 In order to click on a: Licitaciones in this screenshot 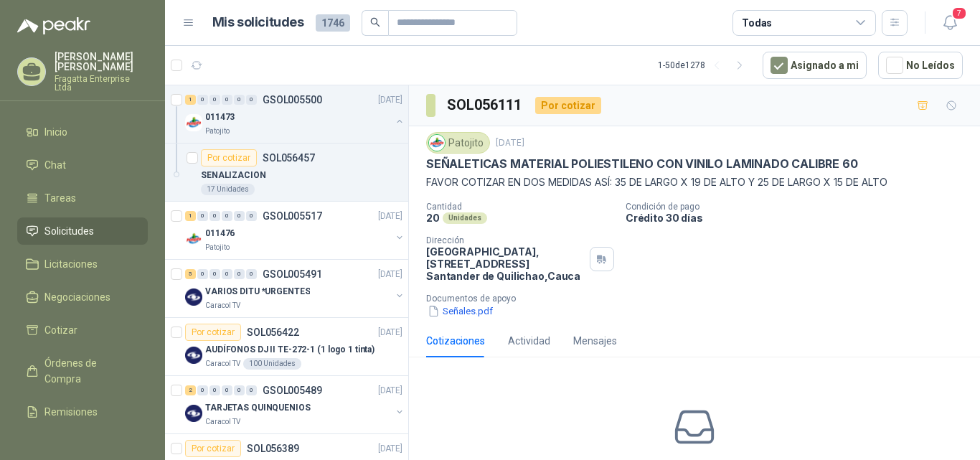, I will do `click(83, 264)`.